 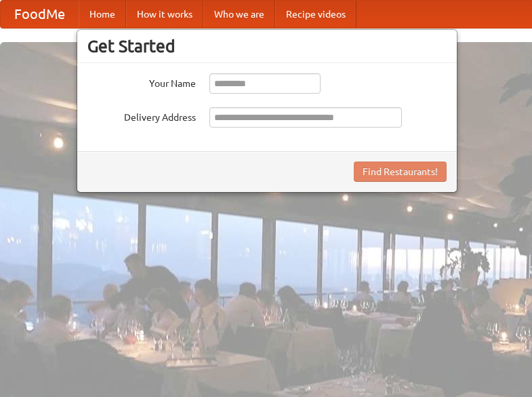 What do you see at coordinates (316, 14) in the screenshot?
I see `a: Recipe videos` at bounding box center [316, 14].